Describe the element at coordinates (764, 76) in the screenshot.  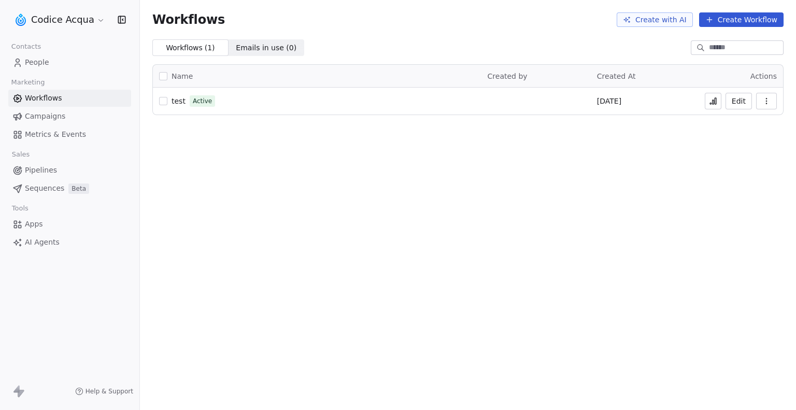
I see `span: Actions` at that location.